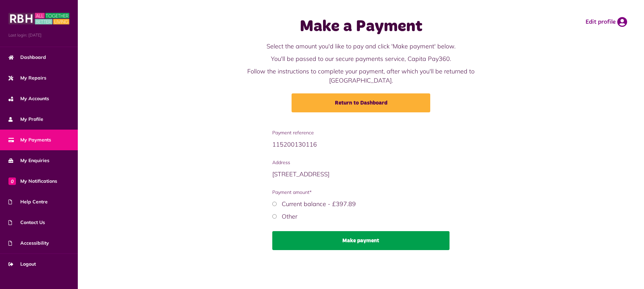  What do you see at coordinates (22, 264) in the screenshot?
I see `span: Logout` at bounding box center [22, 264].